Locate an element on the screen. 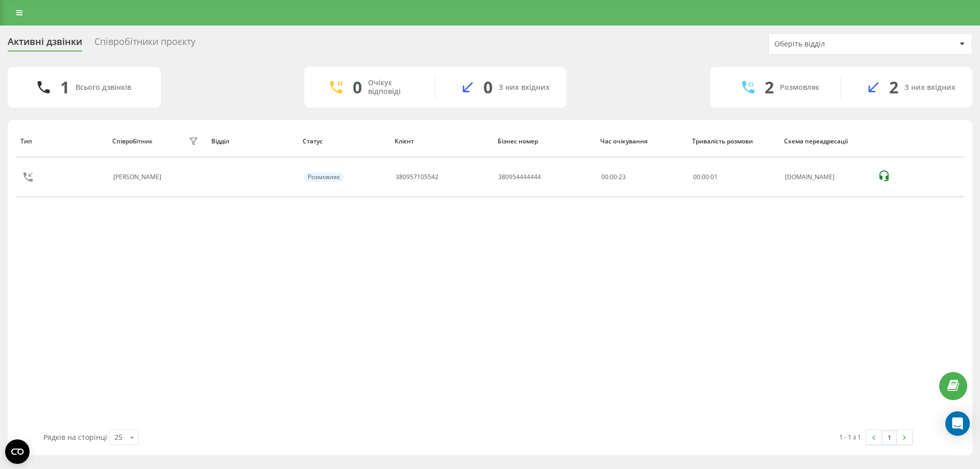 The height and width of the screenshot is (469, 980). button: Open CMP widget is located at coordinates (17, 452).